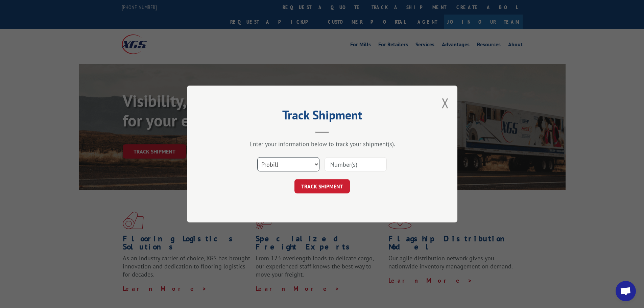 This screenshot has height=308, width=644. I want to click on input: Number(s), so click(355, 164).